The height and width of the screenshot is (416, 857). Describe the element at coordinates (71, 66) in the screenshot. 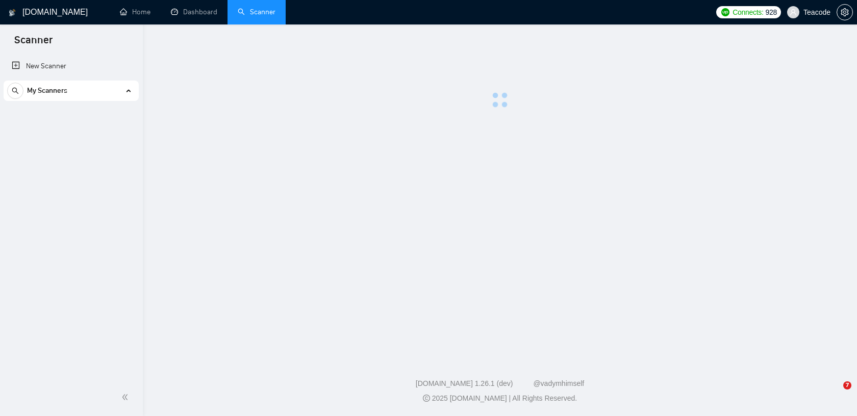

I see `a: New Scanner` at that location.